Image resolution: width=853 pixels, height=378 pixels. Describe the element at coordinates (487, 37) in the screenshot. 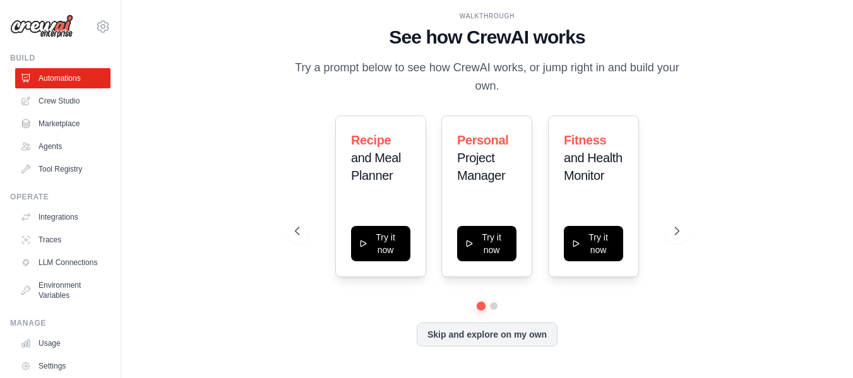

I see `h1: See how CrewAI works` at that location.